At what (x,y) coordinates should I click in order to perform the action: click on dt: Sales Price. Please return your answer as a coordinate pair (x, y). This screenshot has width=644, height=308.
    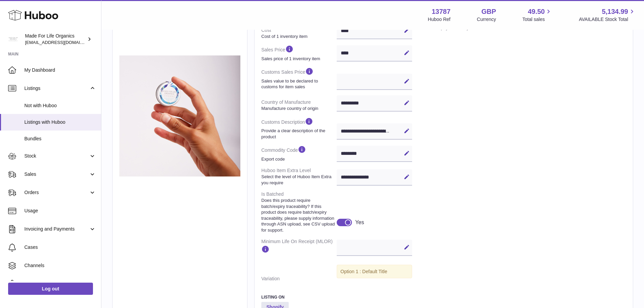
    Looking at the image, I should click on (299, 53).